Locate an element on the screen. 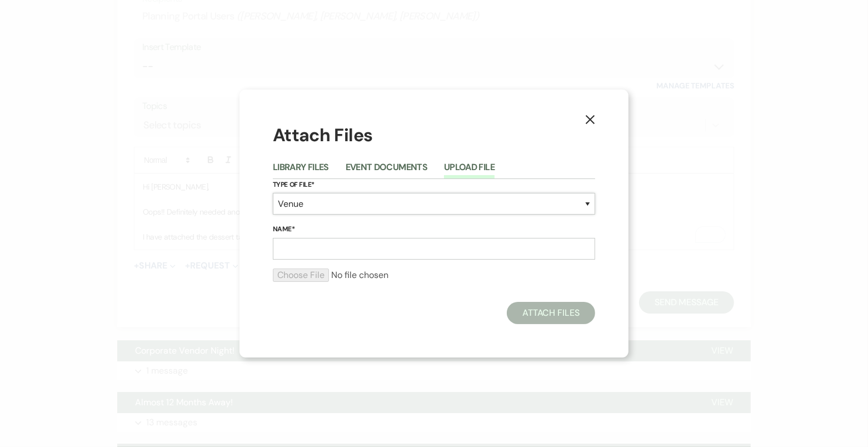 Image resolution: width=868 pixels, height=447 pixels. button: Upload File is located at coordinates (469, 170).